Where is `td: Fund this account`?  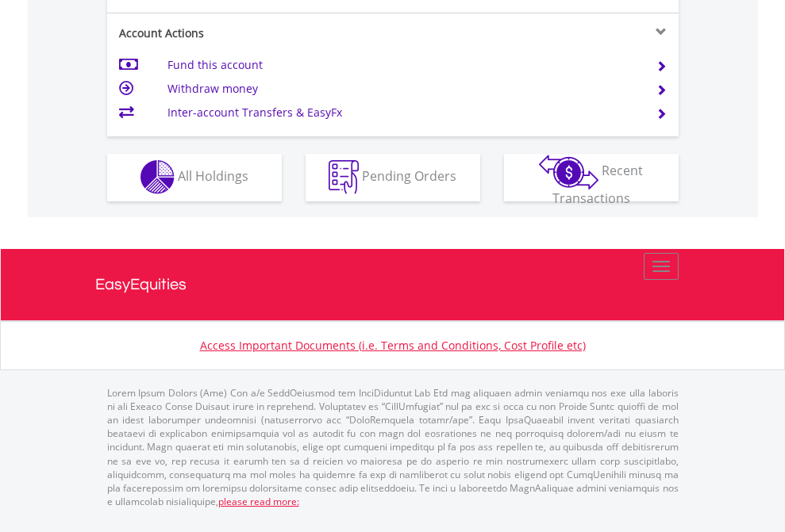 td: Fund this account is located at coordinates (401, 65).